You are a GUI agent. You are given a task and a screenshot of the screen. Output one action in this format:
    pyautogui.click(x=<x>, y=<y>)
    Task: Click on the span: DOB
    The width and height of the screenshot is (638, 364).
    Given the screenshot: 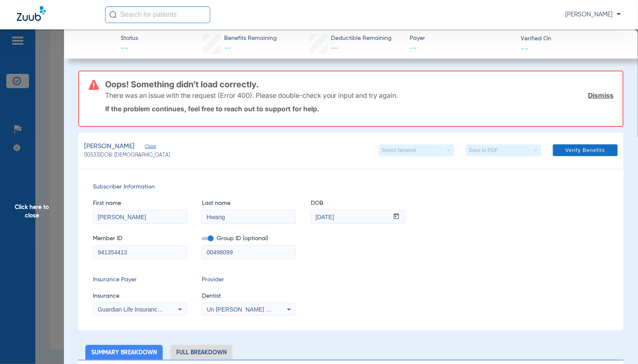 What is the action you would take?
    pyautogui.click(x=358, y=203)
    